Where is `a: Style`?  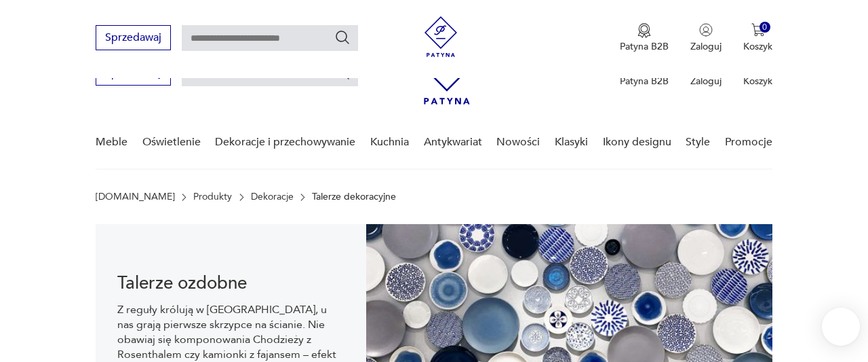
a: Style is located at coordinates (698, 142).